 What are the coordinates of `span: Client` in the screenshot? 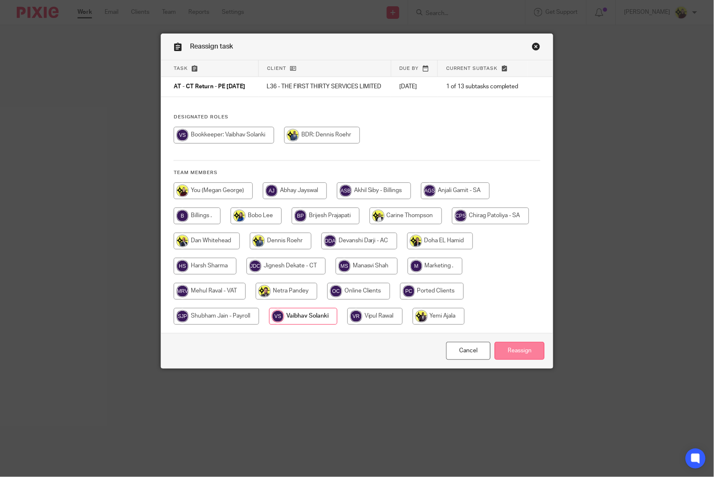 It's located at (277, 68).